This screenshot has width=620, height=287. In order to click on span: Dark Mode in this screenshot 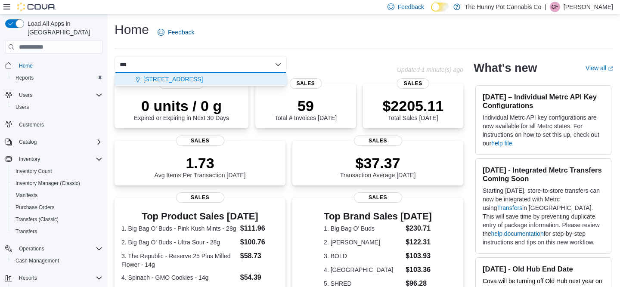, I will do `click(431, 12)`.